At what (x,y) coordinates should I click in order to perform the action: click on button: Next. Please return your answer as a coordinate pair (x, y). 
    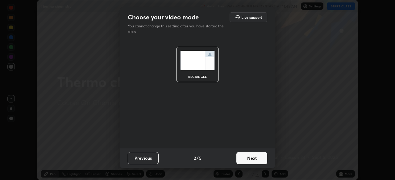
    Looking at the image, I should click on (252, 158).